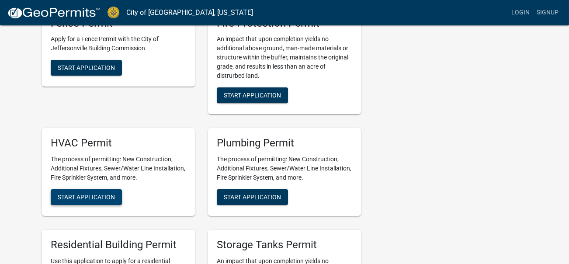 The image size is (569, 264). What do you see at coordinates (284, 57) in the screenshot?
I see `p: An impact that upon completion yields no additional above ground, man-made materials or structure...` at bounding box center [284, 57].